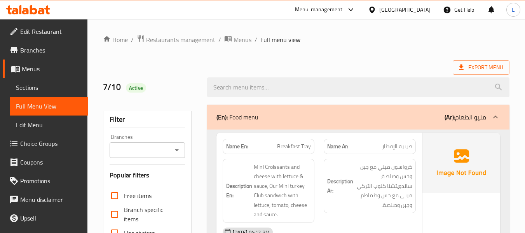 This screenshot has width=525, height=233. Describe the element at coordinates (337, 146) in the screenshot. I see `strong: Name Ar:` at that location.